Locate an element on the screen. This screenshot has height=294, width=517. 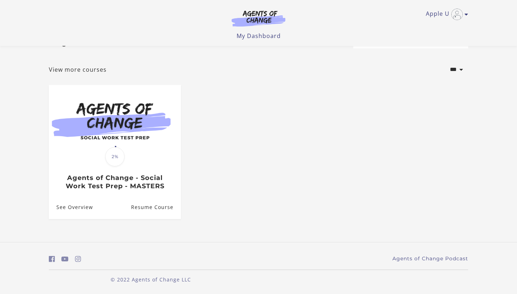
a: https://www.facebook.com/groups/aswbtestprep (Open in a new window) is located at coordinates (52, 259).